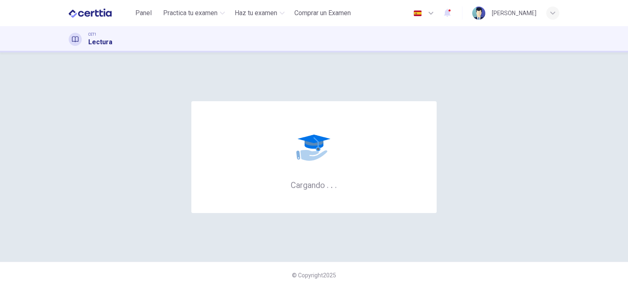  I want to click on img: CERTTIA logo, so click(90, 13).